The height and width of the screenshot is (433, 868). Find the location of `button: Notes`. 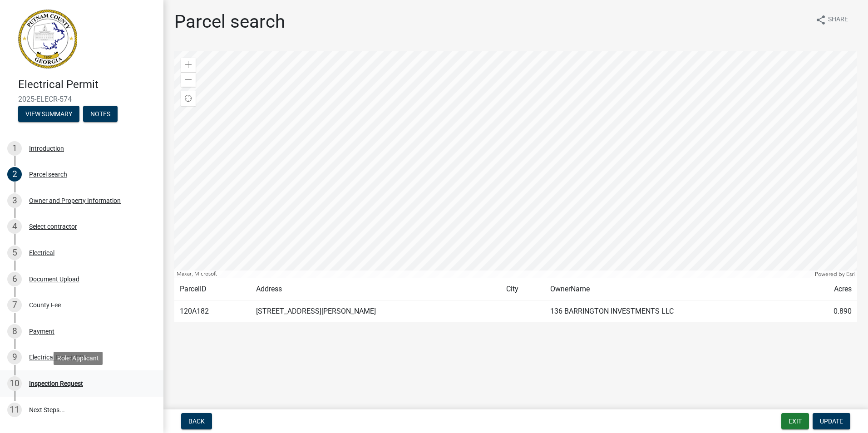

button: Notes is located at coordinates (100, 114).